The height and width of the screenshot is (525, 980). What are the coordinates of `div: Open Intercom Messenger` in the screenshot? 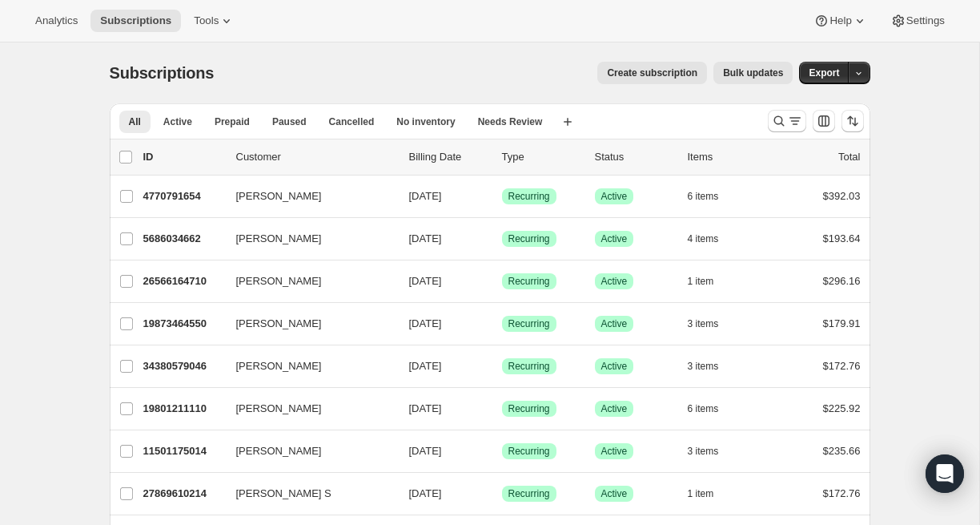 It's located at (945, 474).